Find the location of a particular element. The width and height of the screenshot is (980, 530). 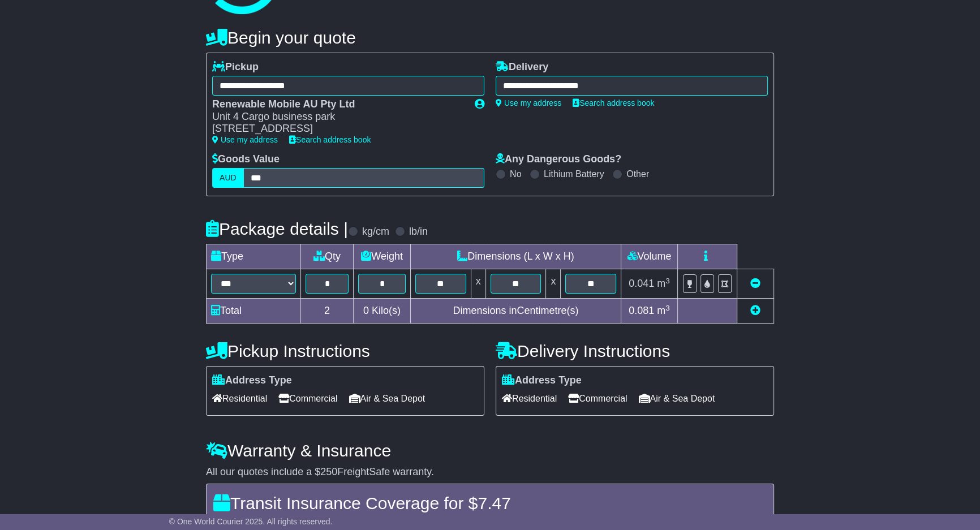

td: Qty is located at coordinates (327, 257).